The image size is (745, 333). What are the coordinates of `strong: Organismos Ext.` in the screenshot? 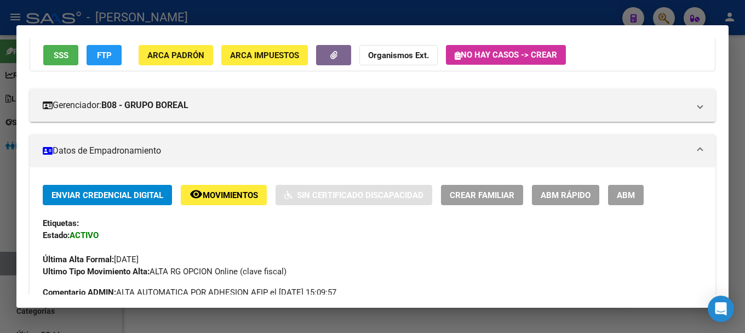 It's located at (398, 55).